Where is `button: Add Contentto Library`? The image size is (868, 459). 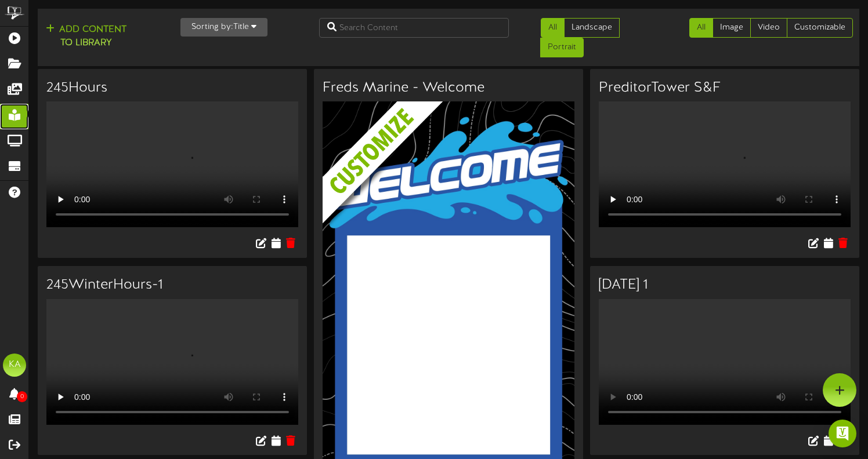 button: Add Contentto Library is located at coordinates (86, 37).